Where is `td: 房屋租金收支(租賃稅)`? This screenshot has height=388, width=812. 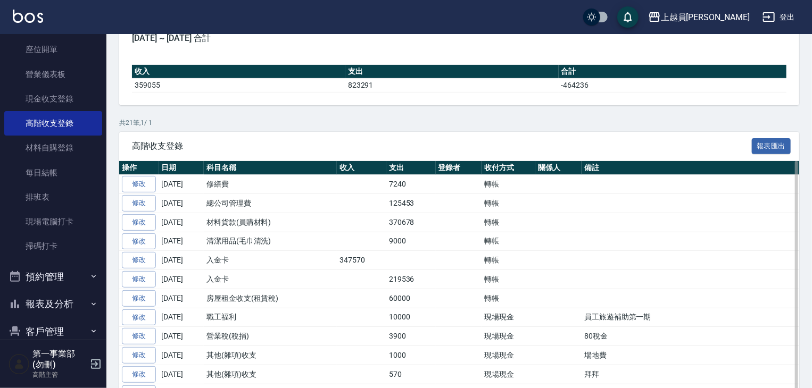
td: 房屋租金收支(租賃稅) is located at coordinates (270, 298).